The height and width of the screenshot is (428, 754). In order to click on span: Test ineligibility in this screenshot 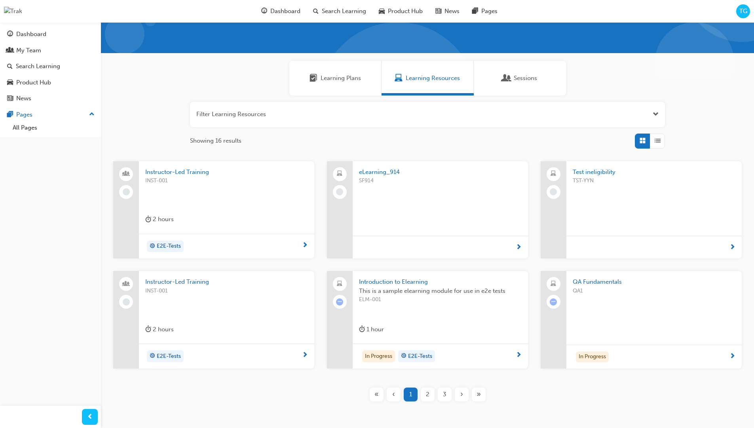, I will do `click(654, 172)`.